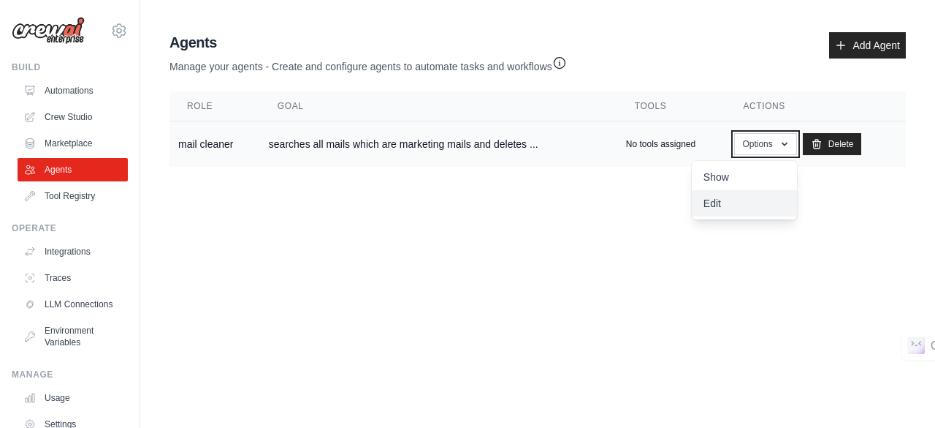 This screenshot has width=935, height=428. I want to click on th: Goal, so click(438, 106).